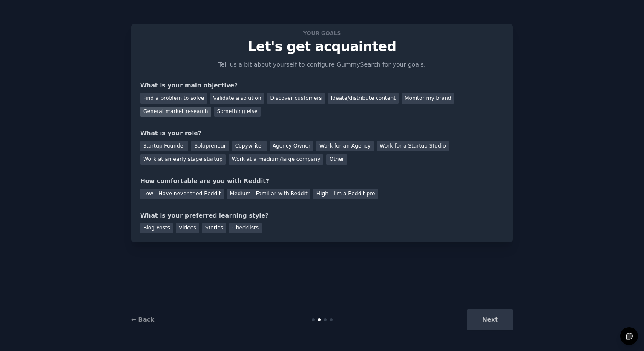  I want to click on div: Validate a solution, so click(237, 98).